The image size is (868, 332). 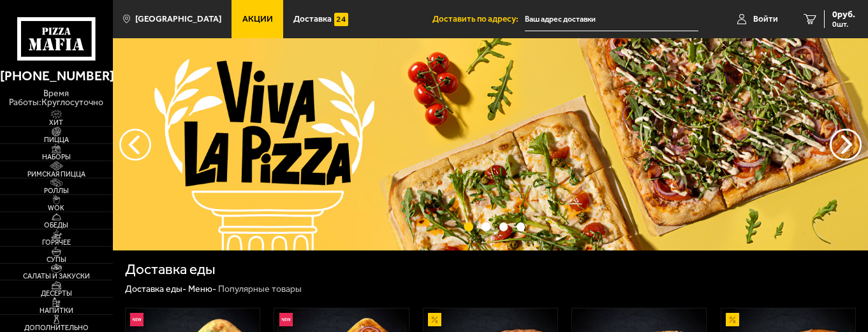 I want to click on img: 15daf4d41897b9f0e9f617042186c801.svg, so click(x=341, y=19).